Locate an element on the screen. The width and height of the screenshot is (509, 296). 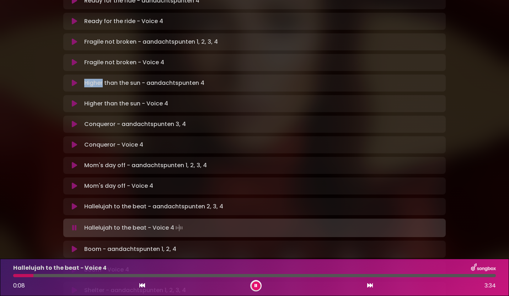
img: waveform4.gif is located at coordinates (179, 228).